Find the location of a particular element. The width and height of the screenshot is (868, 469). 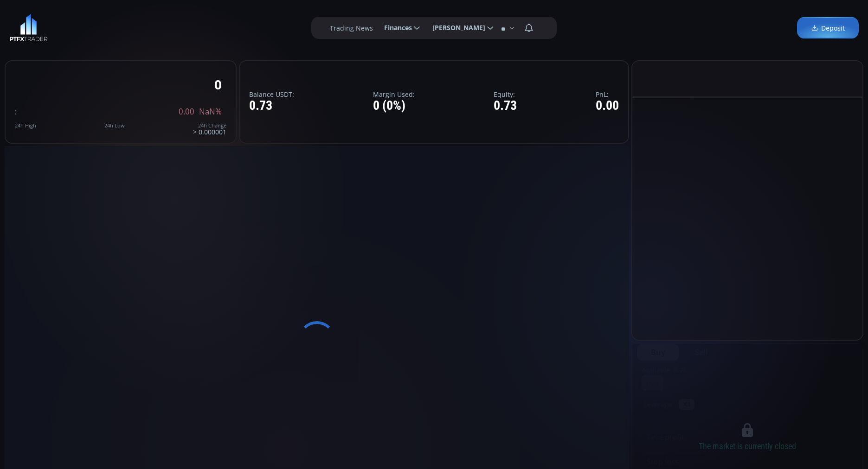

div: 0.00 is located at coordinates (607, 106).